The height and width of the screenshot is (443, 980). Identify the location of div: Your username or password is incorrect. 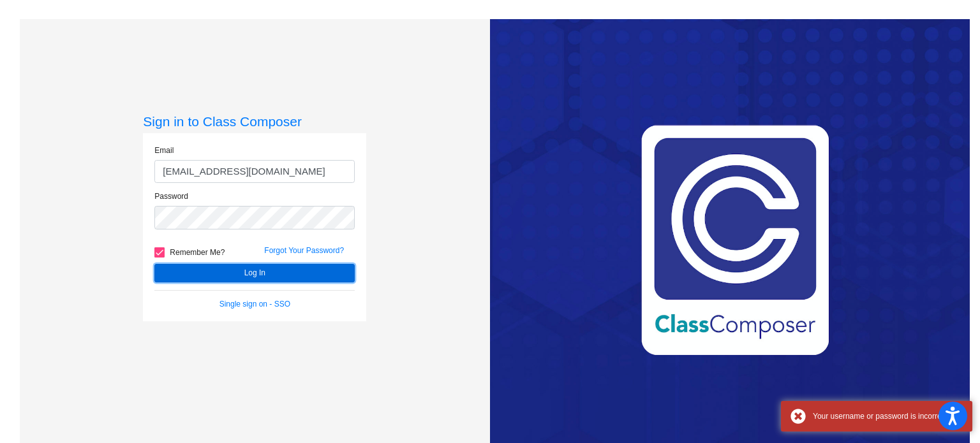
(887, 416).